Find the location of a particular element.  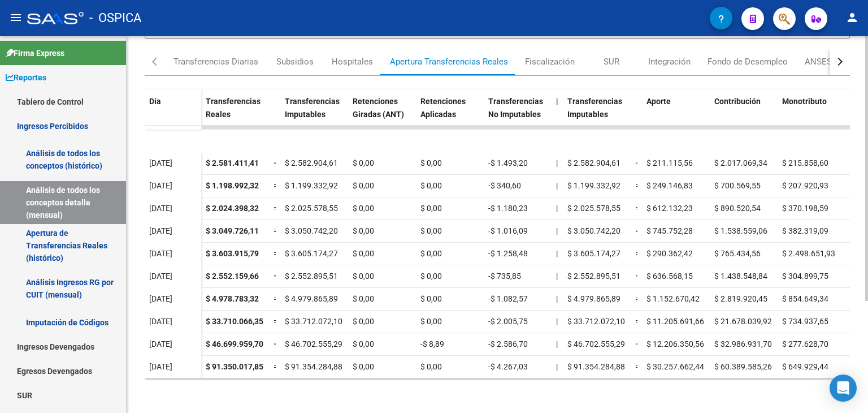

span: $ 382.319,09 is located at coordinates (805, 231).